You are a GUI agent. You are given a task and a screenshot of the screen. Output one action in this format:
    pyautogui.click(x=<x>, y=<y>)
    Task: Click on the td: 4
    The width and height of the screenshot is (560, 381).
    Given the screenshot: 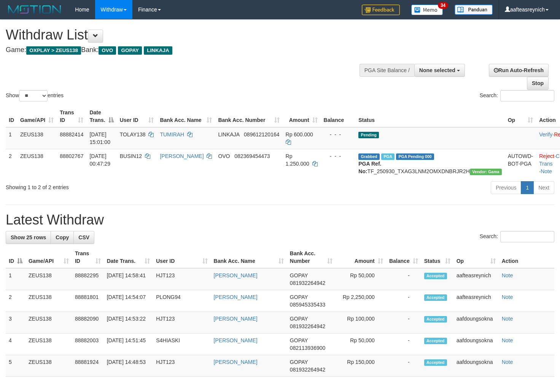 What is the action you would take?
    pyautogui.click(x=16, y=344)
    